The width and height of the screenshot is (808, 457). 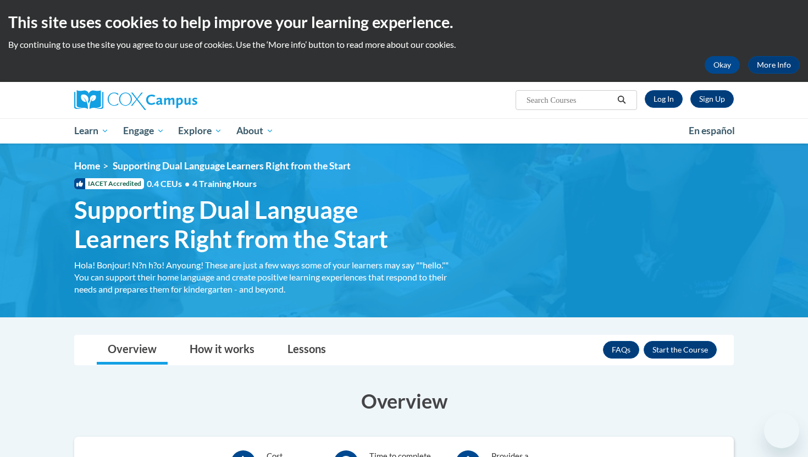 What do you see at coordinates (255, 131) in the screenshot?
I see `span: About` at bounding box center [255, 131].